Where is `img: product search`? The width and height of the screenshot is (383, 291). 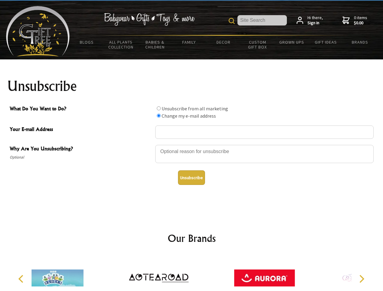
img: product search is located at coordinates (232, 21).